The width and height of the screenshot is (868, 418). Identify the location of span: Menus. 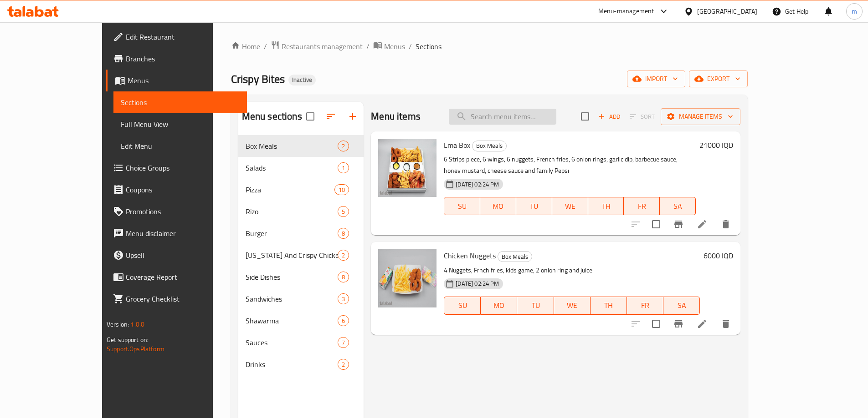
(183, 81).